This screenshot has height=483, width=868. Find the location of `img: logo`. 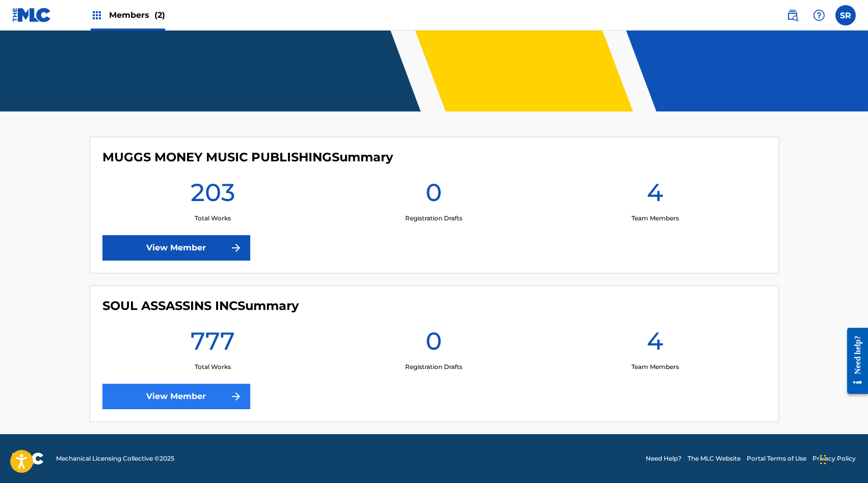

img: logo is located at coordinates (28, 459).